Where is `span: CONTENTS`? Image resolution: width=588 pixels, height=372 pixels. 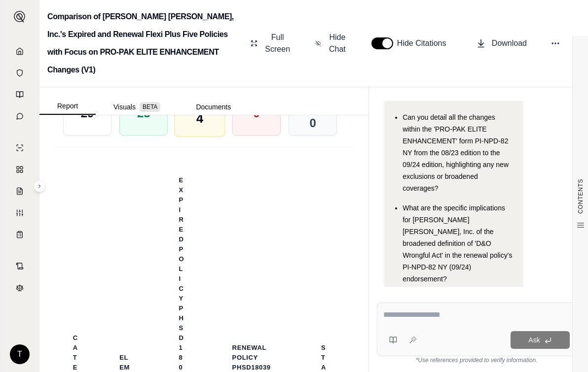
span: CONTENTS is located at coordinates (580, 196).